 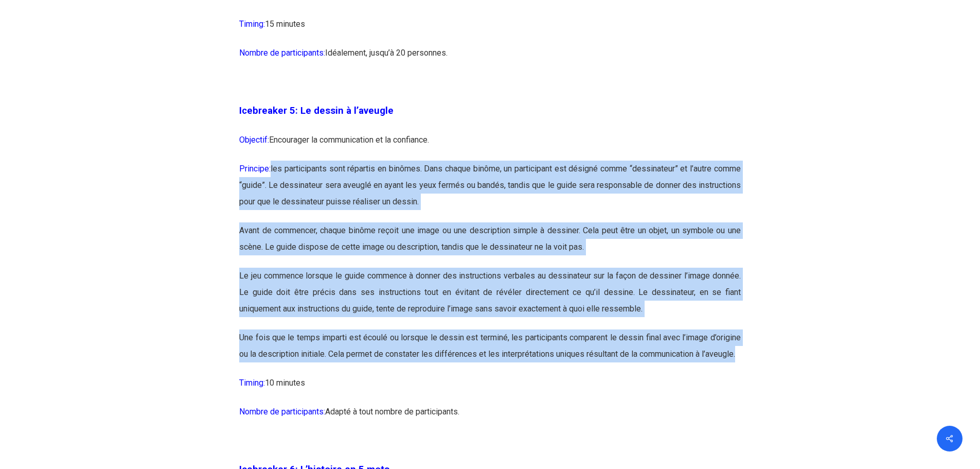 I want to click on p: 10 minutes, so click(x=490, y=389).